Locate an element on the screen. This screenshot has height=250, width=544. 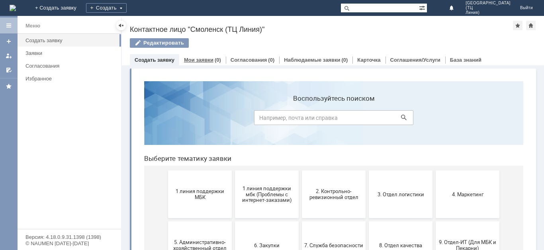
span: Отдел-ИТ (Битрикс24 и CRM) is located at coordinates (196, 221).